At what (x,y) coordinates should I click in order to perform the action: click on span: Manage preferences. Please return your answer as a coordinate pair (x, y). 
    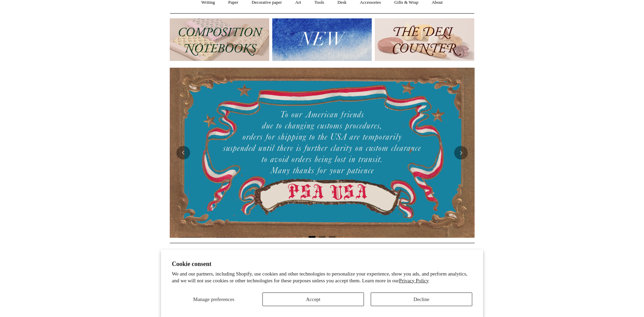
    Looking at the image, I should click on (214, 299).